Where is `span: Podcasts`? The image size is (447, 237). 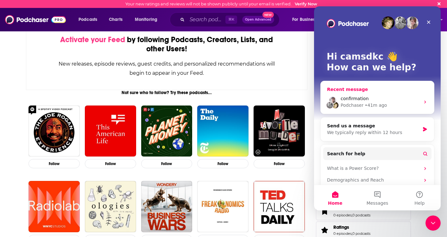 span: Podcasts is located at coordinates (88, 20).